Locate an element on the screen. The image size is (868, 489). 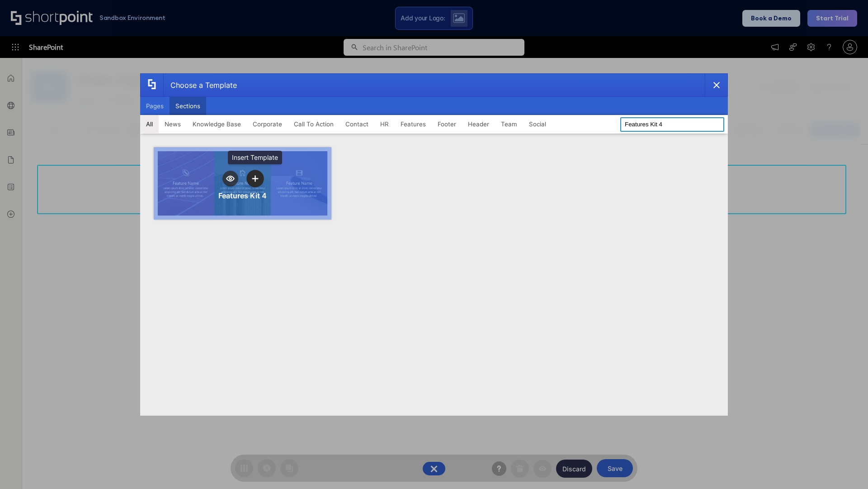
div: Chat Widget is located at coordinates (787, 437).